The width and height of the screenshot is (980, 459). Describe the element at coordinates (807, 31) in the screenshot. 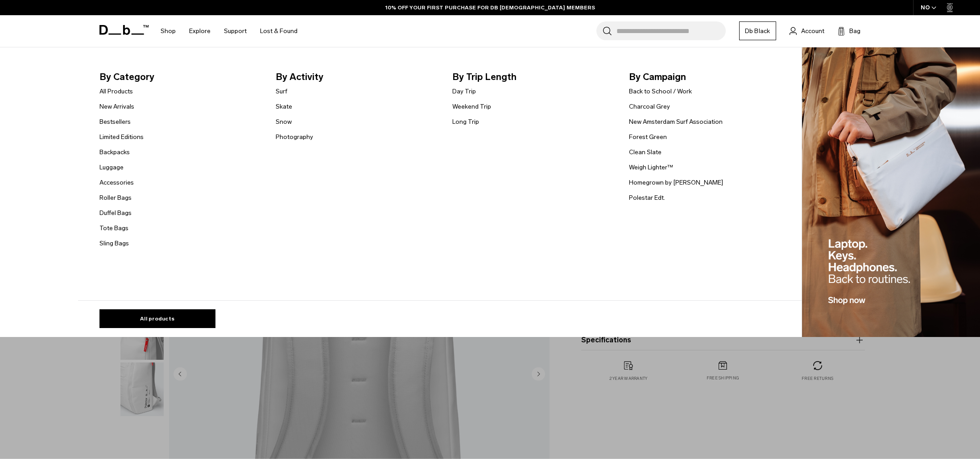

I see `a: Account` at that location.